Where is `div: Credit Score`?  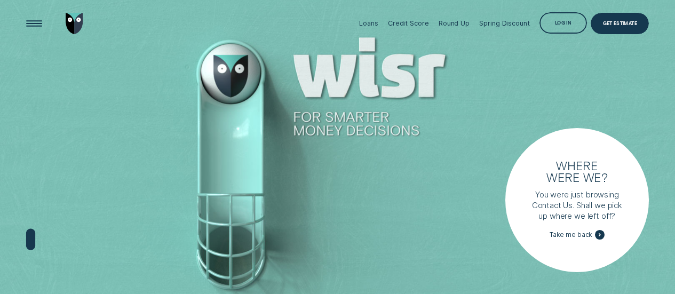 div: Credit Score is located at coordinates (408, 23).